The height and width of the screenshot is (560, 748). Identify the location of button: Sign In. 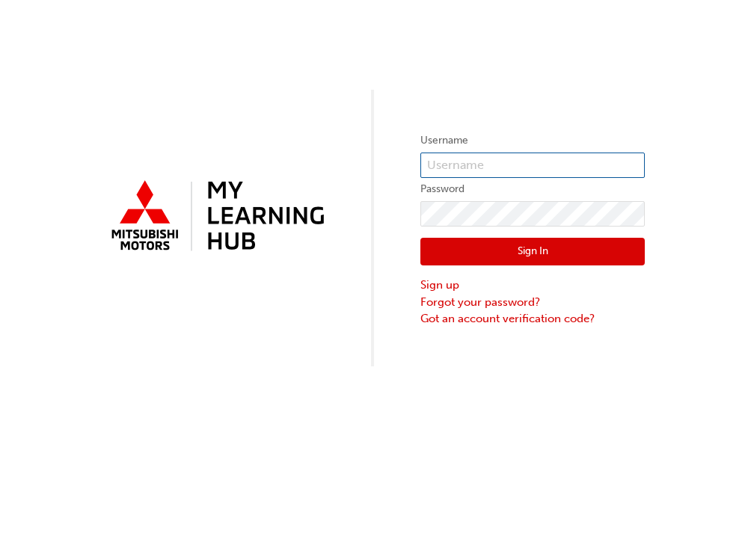
(533, 252).